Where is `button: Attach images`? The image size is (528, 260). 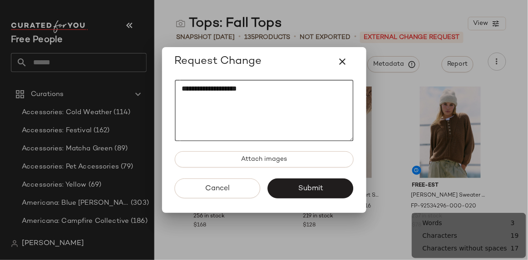
button: Attach images is located at coordinates (264, 160).